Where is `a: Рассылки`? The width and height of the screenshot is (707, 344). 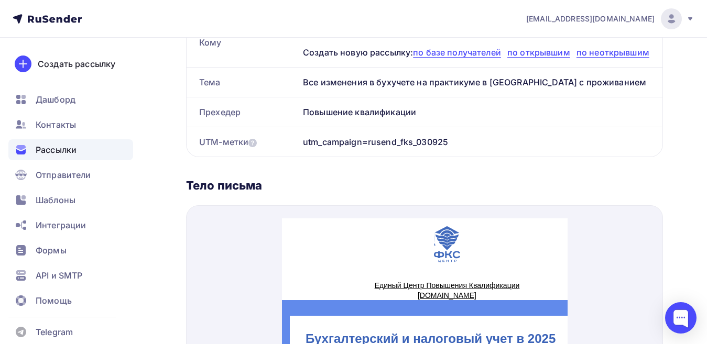
a: Рассылки is located at coordinates (71, 150).